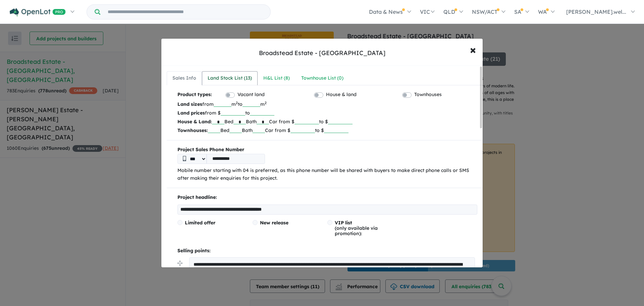 The image size is (644, 306). What do you see at coordinates (191, 113) in the screenshot?
I see `b: Land prices` at bounding box center [191, 113].